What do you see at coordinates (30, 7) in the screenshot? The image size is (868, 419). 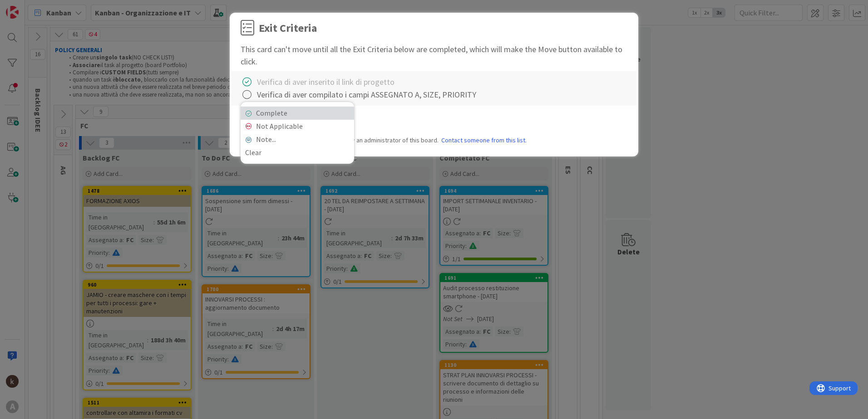 I see `span: Support` at bounding box center [30, 7].